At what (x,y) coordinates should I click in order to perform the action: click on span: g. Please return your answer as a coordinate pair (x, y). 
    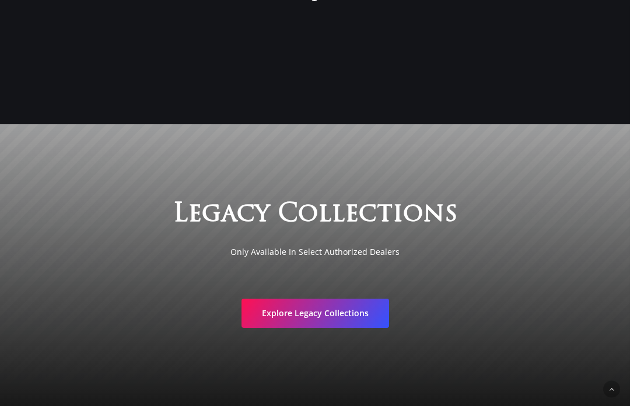
    Looking at the image, I should click on (211, 215).